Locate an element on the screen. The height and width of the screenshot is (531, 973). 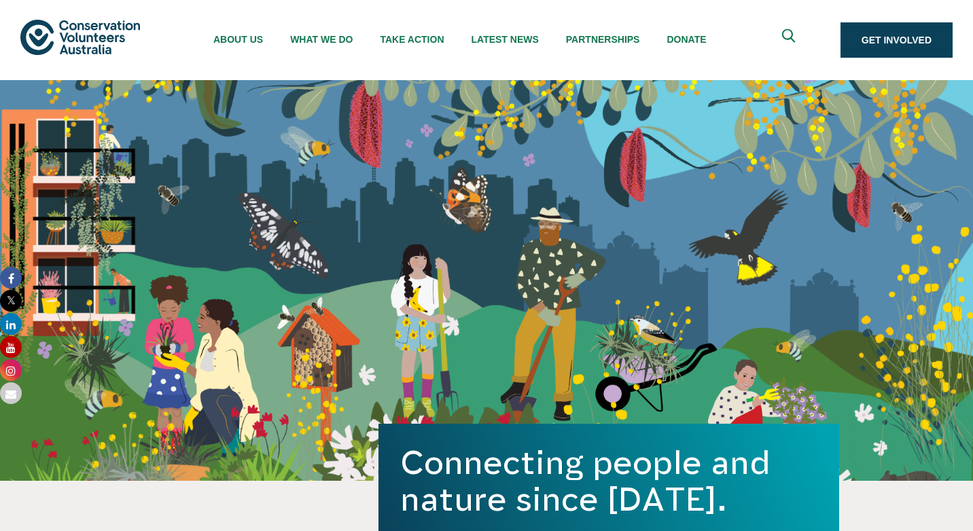
span: Take Action is located at coordinates (412, 39).